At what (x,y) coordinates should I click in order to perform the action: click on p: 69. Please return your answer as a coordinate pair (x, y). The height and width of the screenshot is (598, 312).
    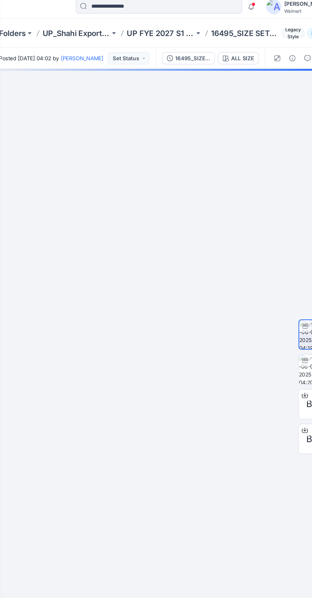
    Looking at the image, I should click on (297, 33).